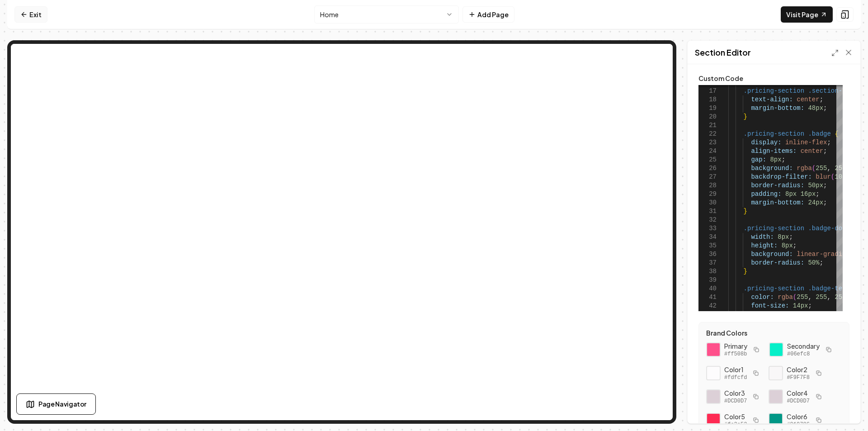 The height and width of the screenshot is (431, 868). I want to click on span: color:, so click(762, 297).